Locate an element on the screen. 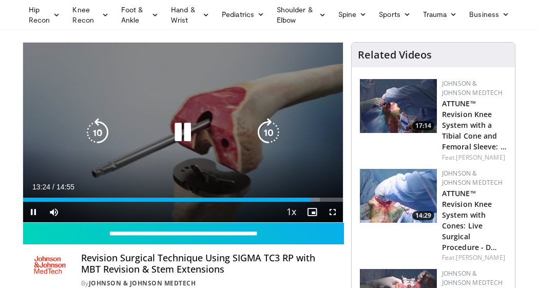 The width and height of the screenshot is (538, 288). a: Hip Recon is located at coordinates (44, 15).